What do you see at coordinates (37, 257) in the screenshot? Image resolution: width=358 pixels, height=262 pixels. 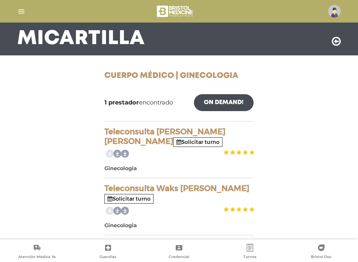 I see `span: Atención Médica Ya` at bounding box center [37, 257].